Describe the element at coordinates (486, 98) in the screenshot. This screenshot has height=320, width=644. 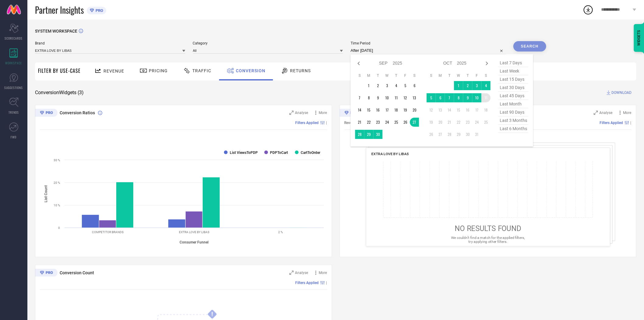
I see `td: Sat Oct 11 2025` at that location.